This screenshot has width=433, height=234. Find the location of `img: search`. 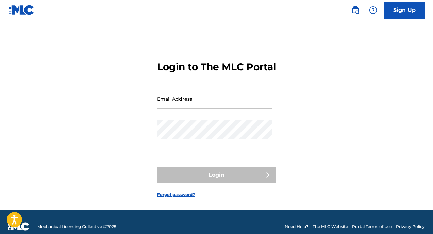

img: search is located at coordinates (355, 10).